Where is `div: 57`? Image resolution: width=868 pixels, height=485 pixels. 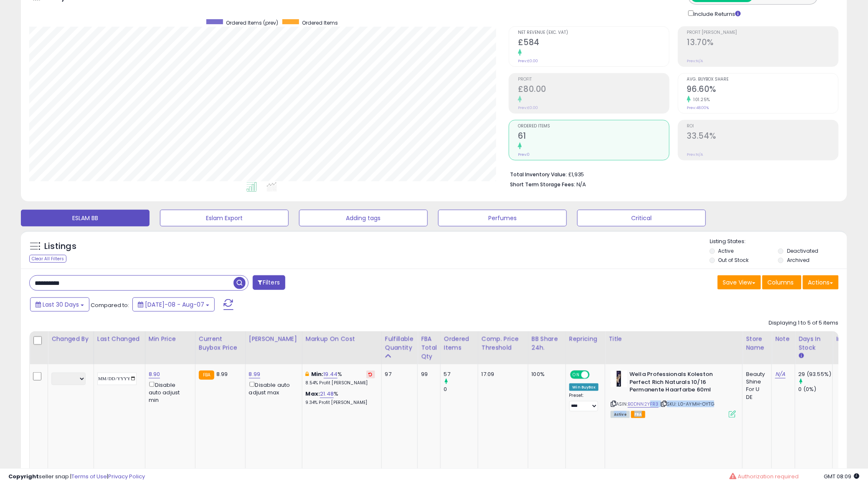 div: 57 is located at coordinates (461, 374).